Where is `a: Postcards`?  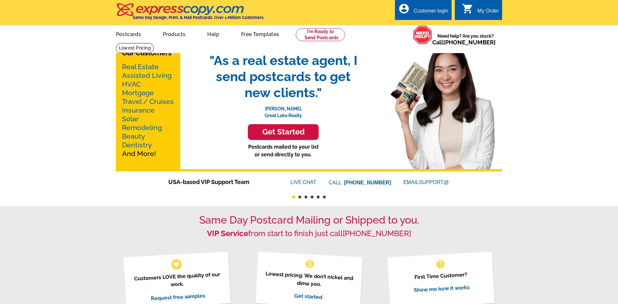
a: Postcards is located at coordinates (128, 33).